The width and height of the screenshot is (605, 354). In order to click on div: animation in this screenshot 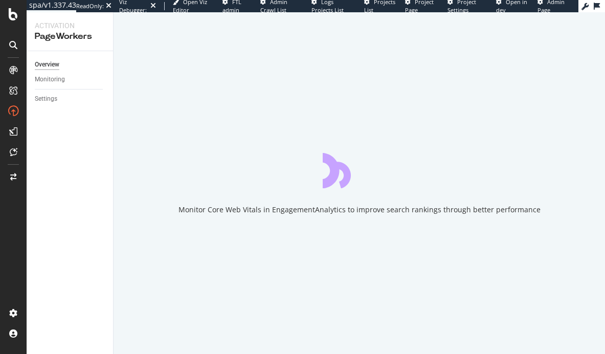, I will do `click(360, 170)`.